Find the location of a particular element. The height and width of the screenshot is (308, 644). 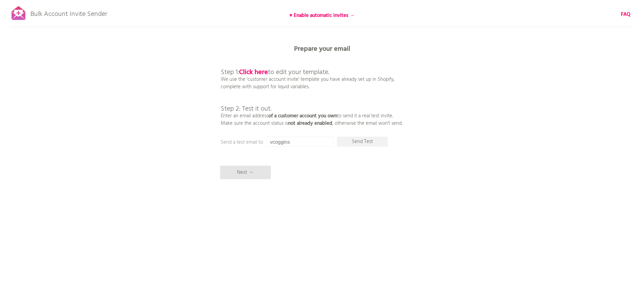

b: of a customer account you own is located at coordinates (302, 116).